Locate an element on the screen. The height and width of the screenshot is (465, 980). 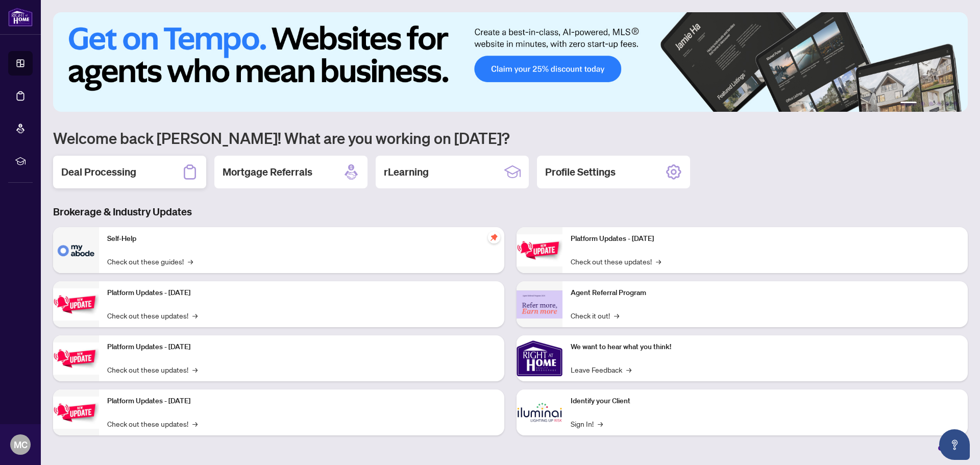
button: 4 is located at coordinates (939, 103).